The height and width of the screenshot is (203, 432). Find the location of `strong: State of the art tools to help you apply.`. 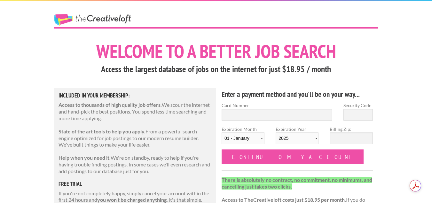

strong: State of the art tools to help you apply. is located at coordinates (102, 131).